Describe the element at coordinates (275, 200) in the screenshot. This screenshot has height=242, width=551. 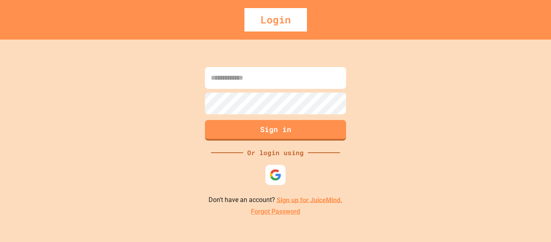
I see `p: Don't have an account?` at that location.